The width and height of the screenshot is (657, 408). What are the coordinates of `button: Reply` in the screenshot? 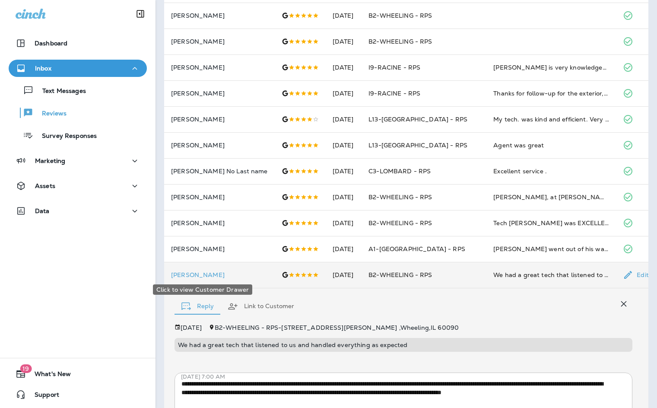 It's located at (197, 306).